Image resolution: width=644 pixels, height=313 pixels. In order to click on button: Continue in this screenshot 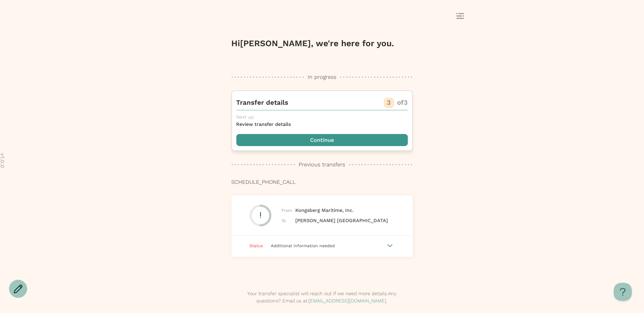, I will do `click(322, 140)`.